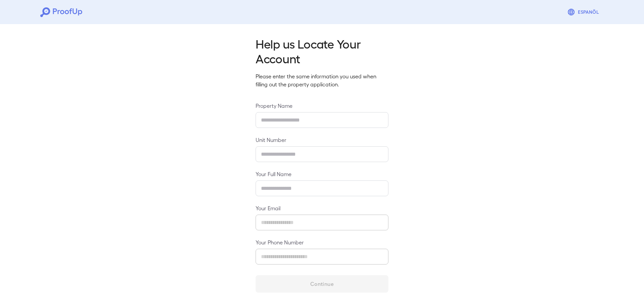 The height and width of the screenshot is (305, 644). I want to click on label: Your Email, so click(322, 208).